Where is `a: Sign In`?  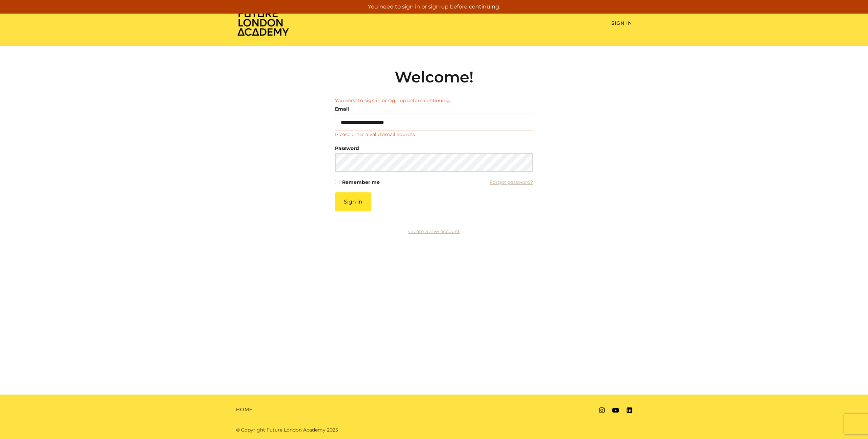 a: Sign In is located at coordinates (621, 23).